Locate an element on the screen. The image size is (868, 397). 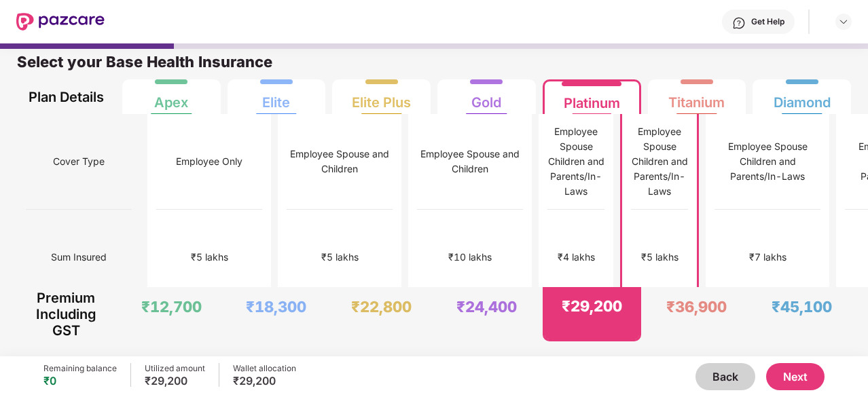
div: ₹45,100 is located at coordinates (801, 307).